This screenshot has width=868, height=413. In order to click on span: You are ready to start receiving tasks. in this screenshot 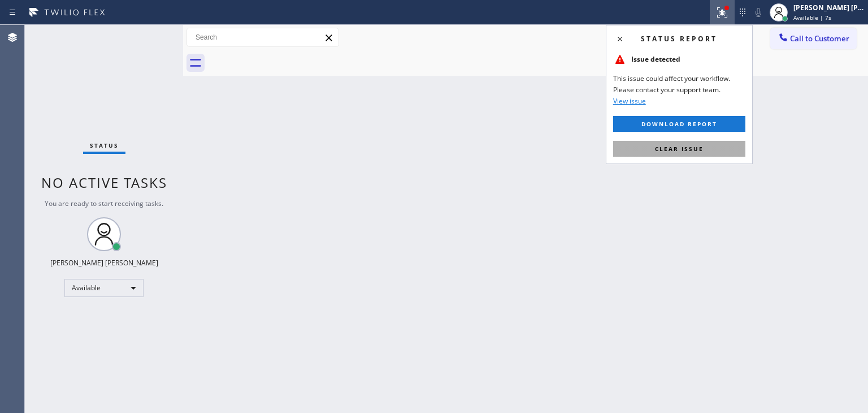, I will do `click(104, 203)`.